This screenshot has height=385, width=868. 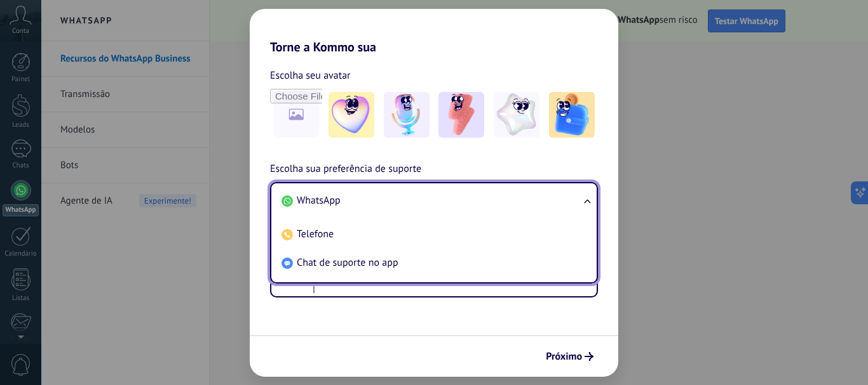 I want to click on span: Escolha seu avatar, so click(x=310, y=75).